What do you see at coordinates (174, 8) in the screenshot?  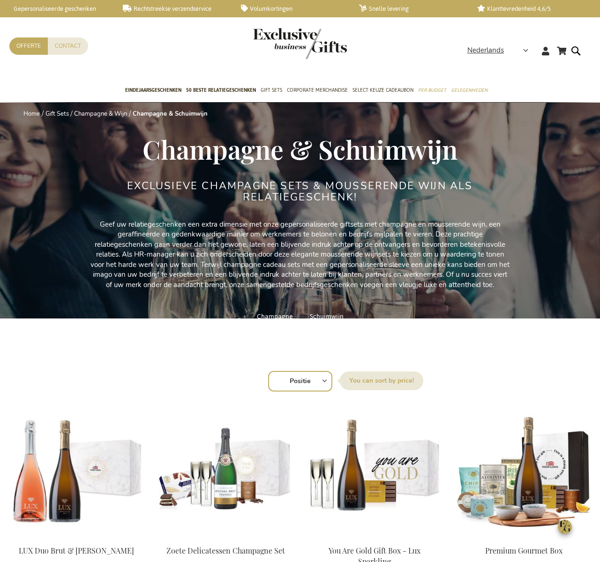 I see `a: Rechtstreekse verzendservice` at bounding box center [174, 8].